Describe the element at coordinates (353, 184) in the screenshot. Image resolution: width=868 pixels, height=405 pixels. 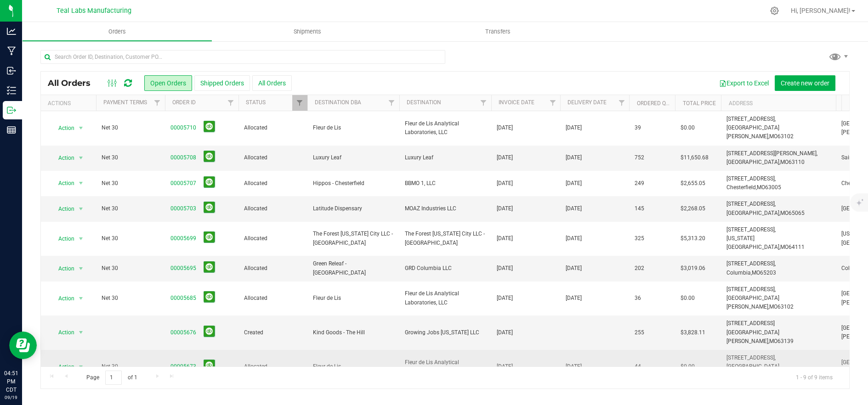
I see `span: Hippos - Chesterfield` at that location.